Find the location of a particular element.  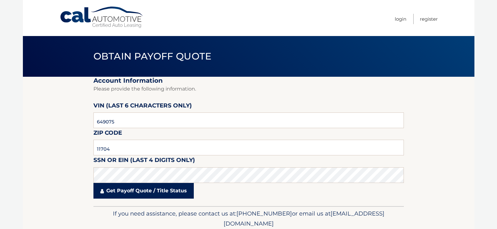

p: Please provide the following information. is located at coordinates (248, 89).